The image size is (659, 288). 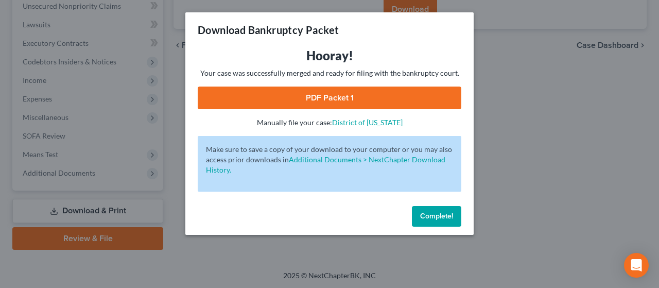 I want to click on h3: Hooray!, so click(x=329, y=56).